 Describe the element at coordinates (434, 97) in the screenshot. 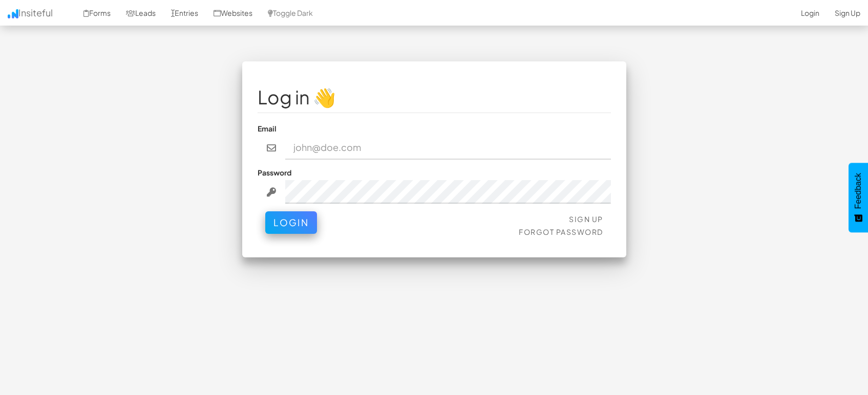

I see `h1: Log in 👋` at that location.